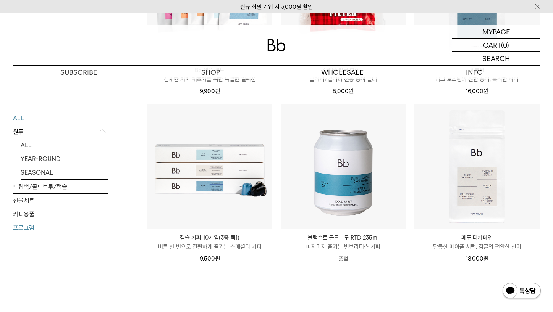 The width and height of the screenshot is (553, 312). What do you see at coordinates (210, 167) in the screenshot?
I see `a: 캡슐 커피 10개입(3종 택1)` at bounding box center [210, 167].